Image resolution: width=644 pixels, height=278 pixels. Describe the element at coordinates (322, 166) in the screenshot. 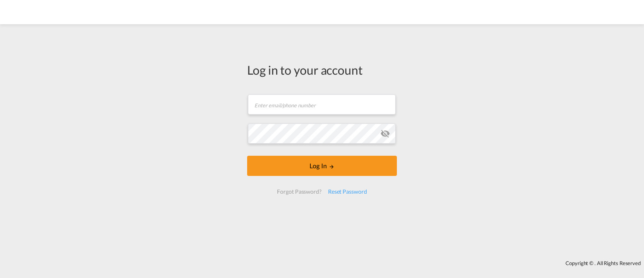

I see `button: LOGIN` at that location.